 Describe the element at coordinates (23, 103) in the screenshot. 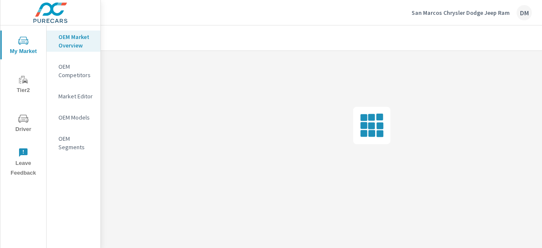

I see `div: nav menu` at that location.